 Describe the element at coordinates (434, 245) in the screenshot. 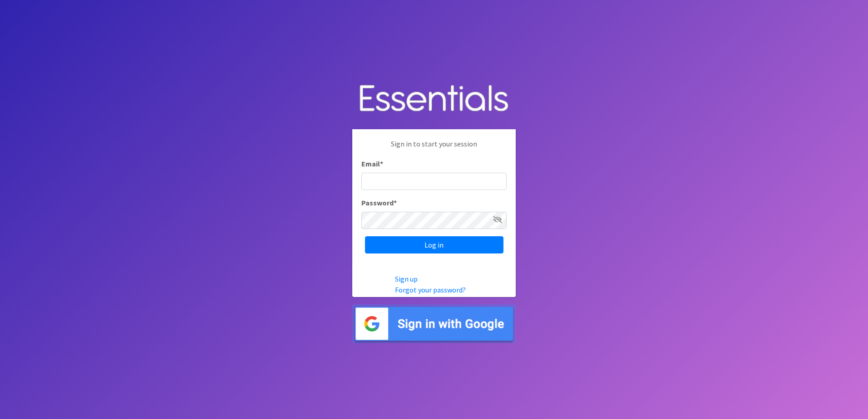

I see `input: Log in` at that location.